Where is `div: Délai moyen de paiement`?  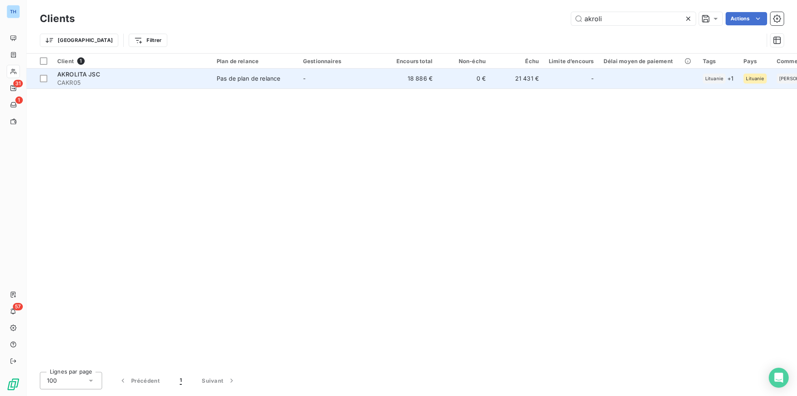
div: Délai moyen de paiement is located at coordinates (648, 61).